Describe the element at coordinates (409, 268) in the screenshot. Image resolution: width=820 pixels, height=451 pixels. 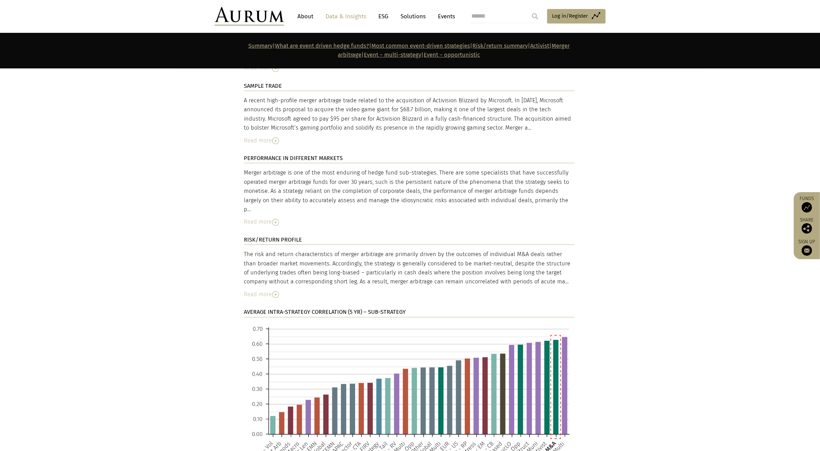
I see `div: The risk and return characteristics of merger arbitrage are primarily driven by the outcomes of i...` at that location.